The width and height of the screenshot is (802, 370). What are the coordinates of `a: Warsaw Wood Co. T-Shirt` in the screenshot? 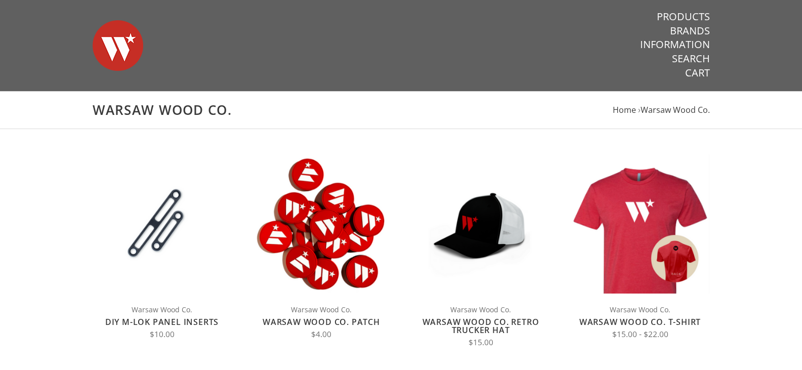 It's located at (640, 322).